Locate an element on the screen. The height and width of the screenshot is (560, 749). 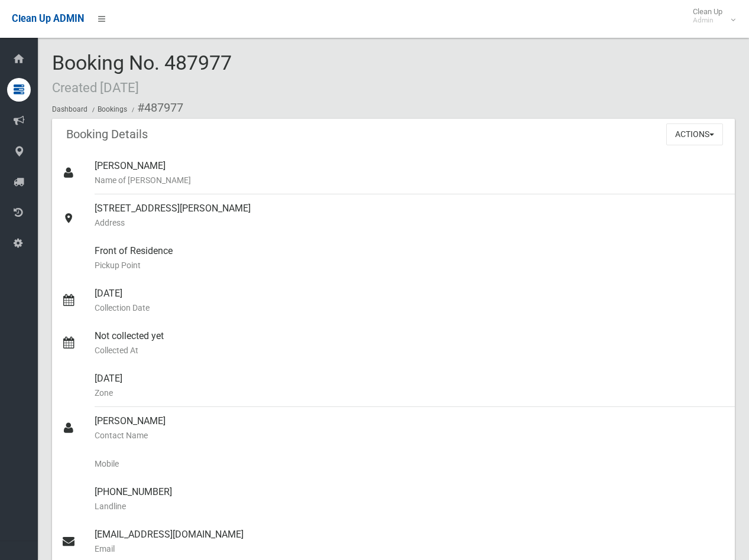
div: Not collected yet is located at coordinates (410, 343).